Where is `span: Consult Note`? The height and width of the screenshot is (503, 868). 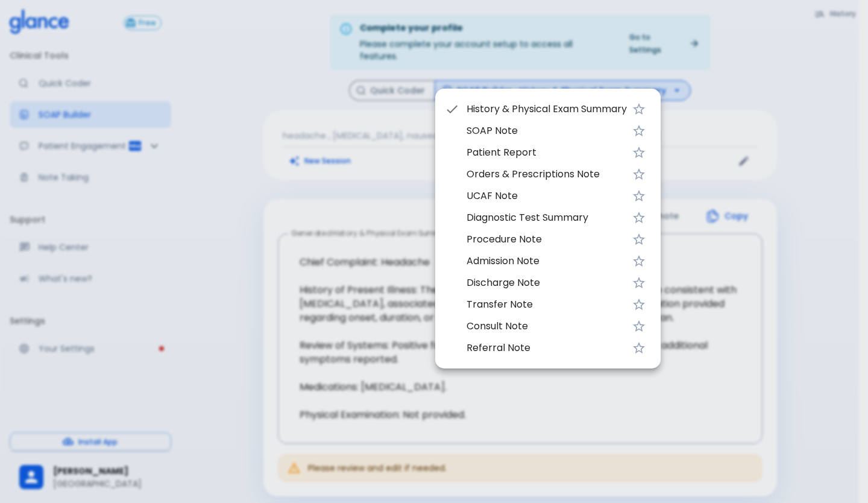 span: Consult Note is located at coordinates (547, 326).